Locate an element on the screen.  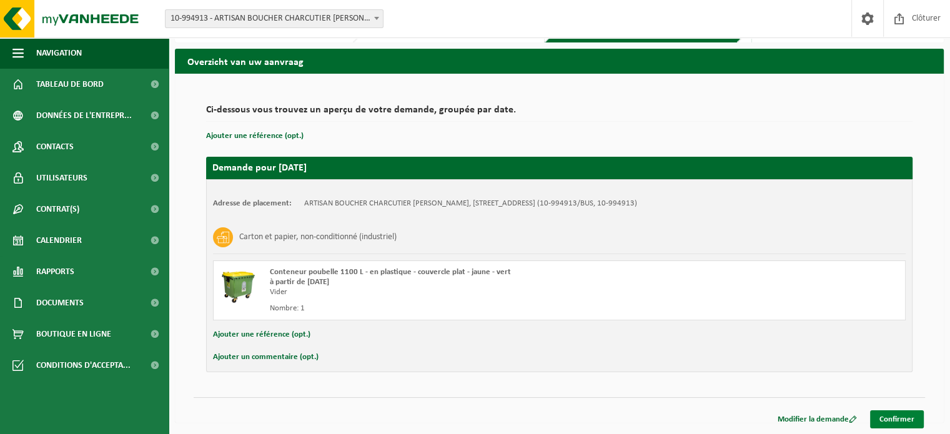
span: Contacts is located at coordinates (55, 147).